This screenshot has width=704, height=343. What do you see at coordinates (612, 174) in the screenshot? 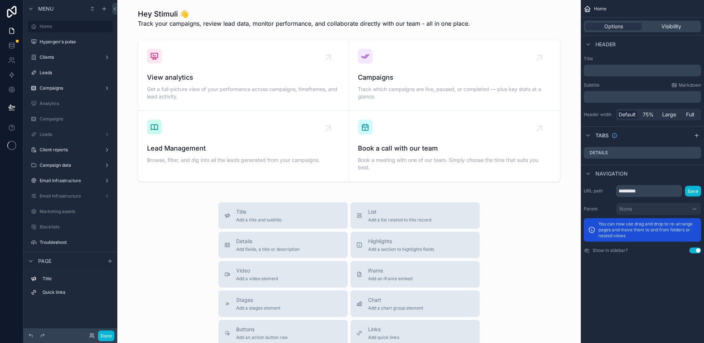
I see `span: Navigation` at bounding box center [612, 174].